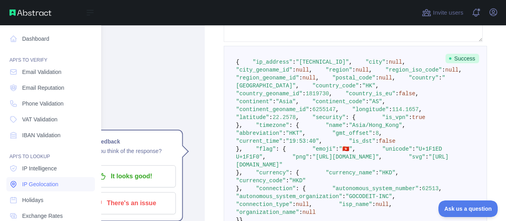  I want to click on span: "region", so click(339, 70).